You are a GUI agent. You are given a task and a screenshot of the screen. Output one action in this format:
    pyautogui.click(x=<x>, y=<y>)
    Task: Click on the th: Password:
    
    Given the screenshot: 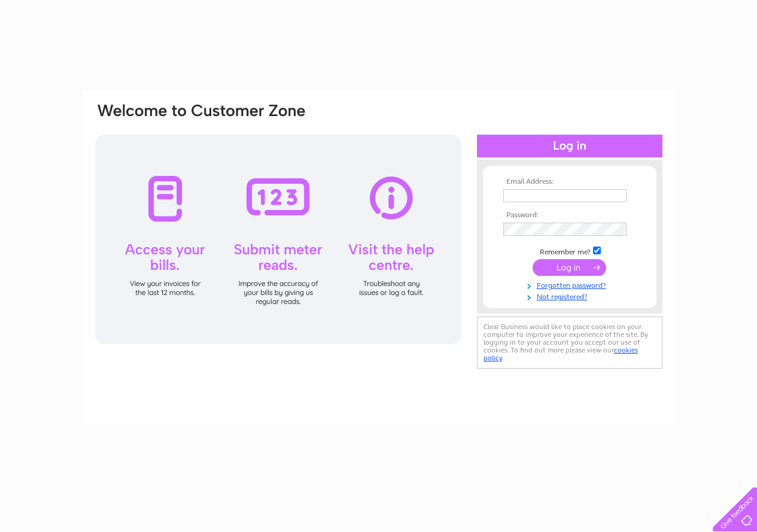 What is the action you would take?
    pyautogui.click(x=569, y=215)
    